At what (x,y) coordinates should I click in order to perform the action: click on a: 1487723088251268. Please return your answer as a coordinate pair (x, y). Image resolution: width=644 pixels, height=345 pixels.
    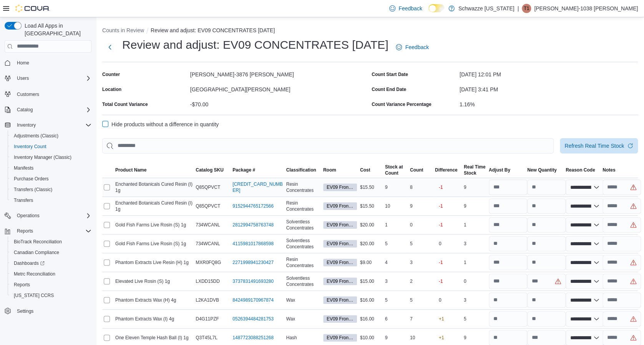
    Looking at the image, I should click on (253, 338).